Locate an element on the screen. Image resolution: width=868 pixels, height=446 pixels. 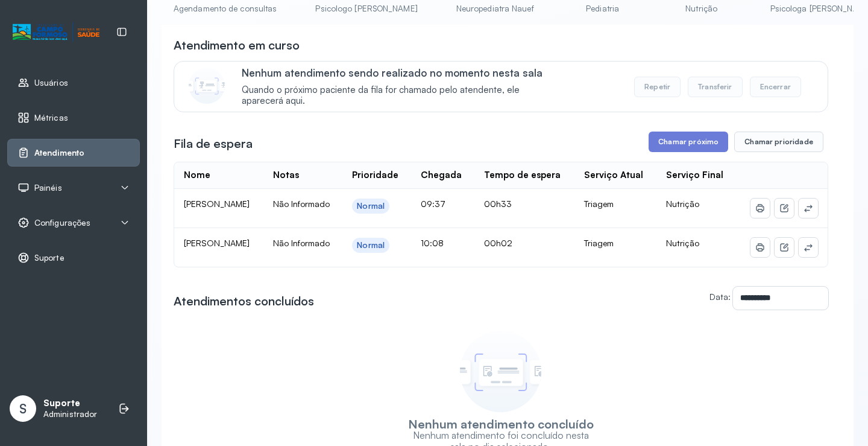
span: Suporte is located at coordinates (49, 258).